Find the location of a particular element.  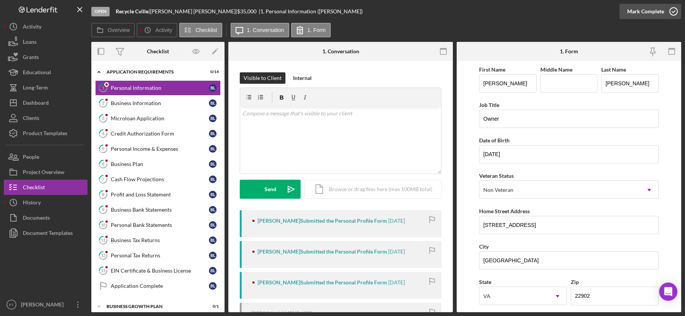

label: 1. Form is located at coordinates (317, 30).